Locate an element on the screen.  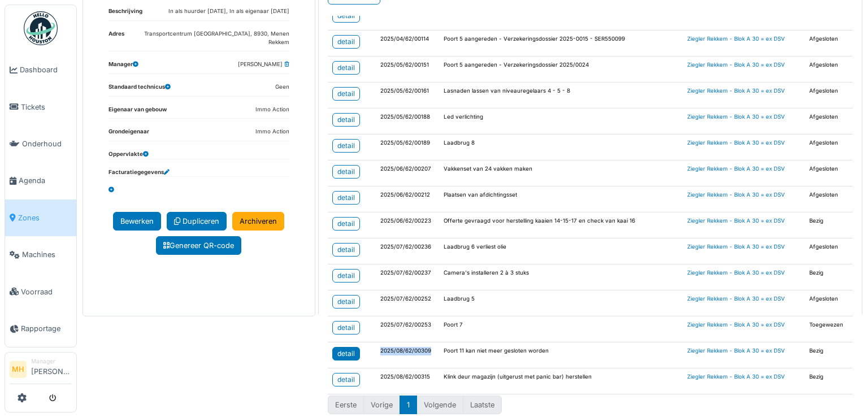
li: MH is located at coordinates (18, 369).